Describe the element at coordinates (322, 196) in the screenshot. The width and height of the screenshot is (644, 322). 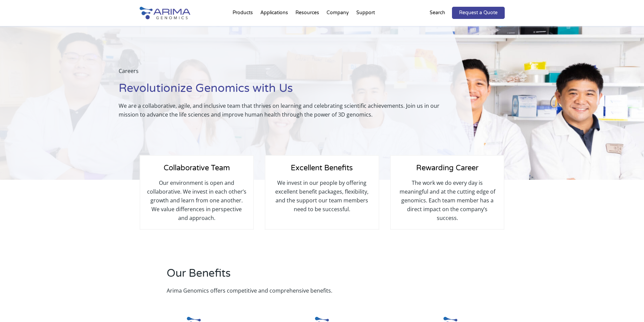
I see `p: We invest in our people by offering excellent benefit packages, flexibility, and the support our ...` at that location.